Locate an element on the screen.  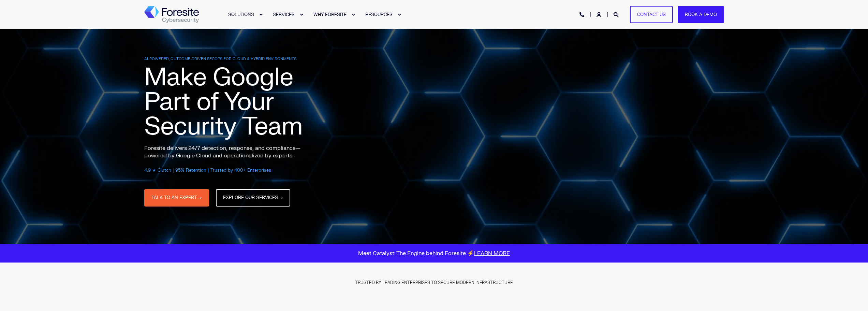
div: Expand SERVICES is located at coordinates (301, 15).